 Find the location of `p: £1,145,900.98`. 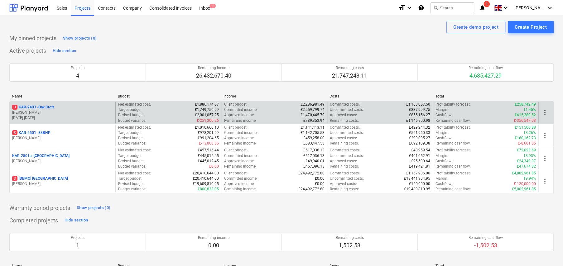

p: £1,145,900.98 is located at coordinates (418, 121).